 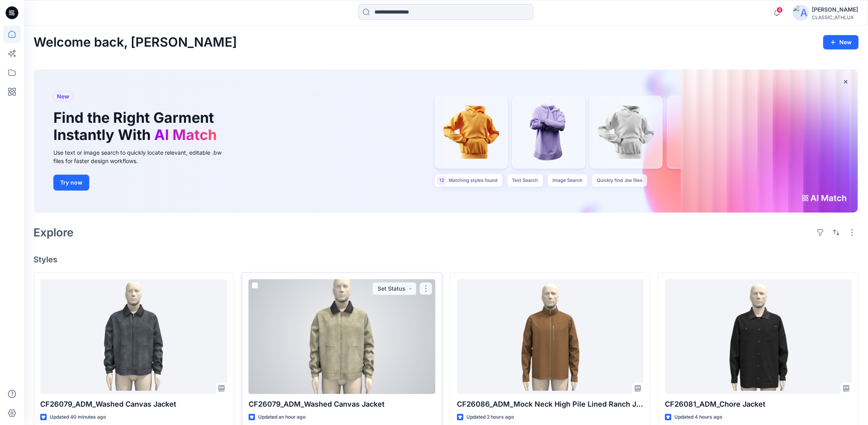 What do you see at coordinates (801, 13) in the screenshot?
I see `img: avatar` at bounding box center [801, 13].